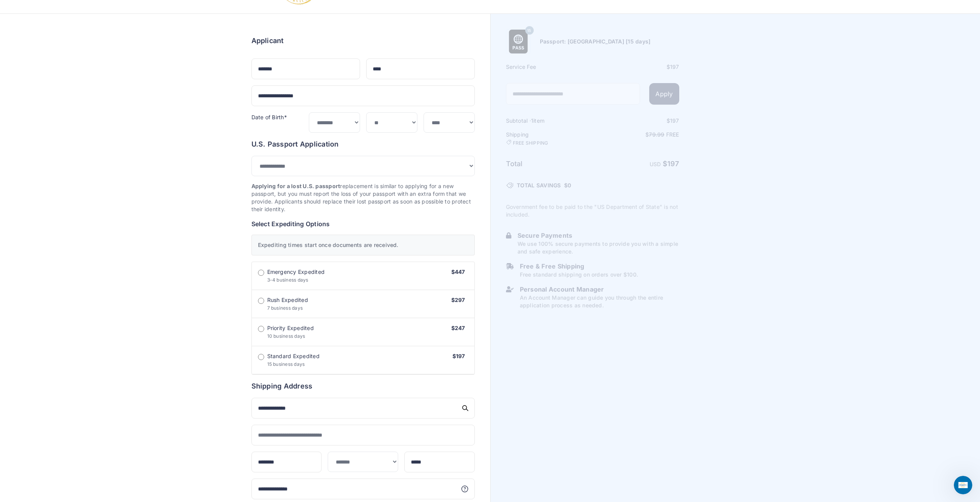  Describe the element at coordinates (578, 266) in the screenshot. I see `h6: Free & Free Shipping` at that location.